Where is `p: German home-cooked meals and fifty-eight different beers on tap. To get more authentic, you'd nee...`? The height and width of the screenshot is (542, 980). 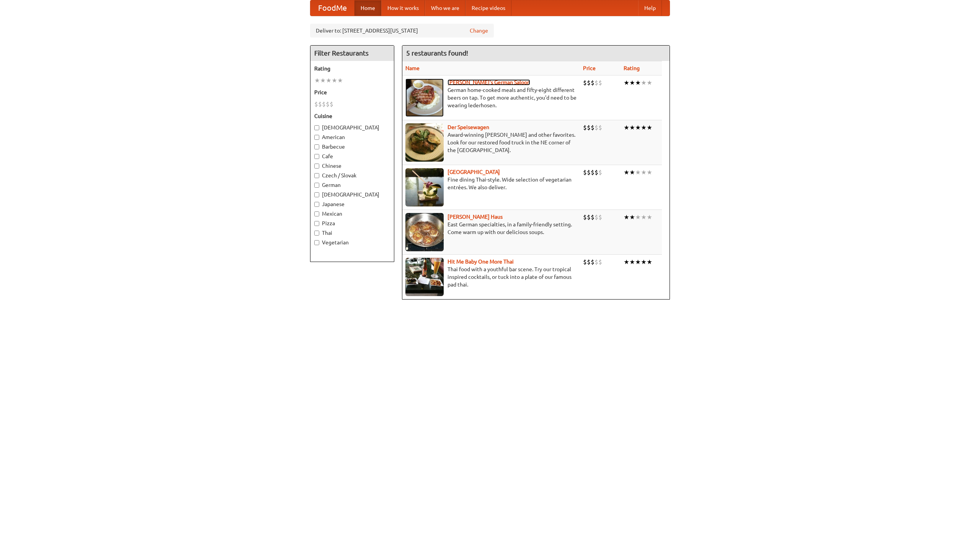 p: German home-cooked meals and fifty-eight different beers on tap. To get more authentic, you'd nee... is located at coordinates (491, 97).